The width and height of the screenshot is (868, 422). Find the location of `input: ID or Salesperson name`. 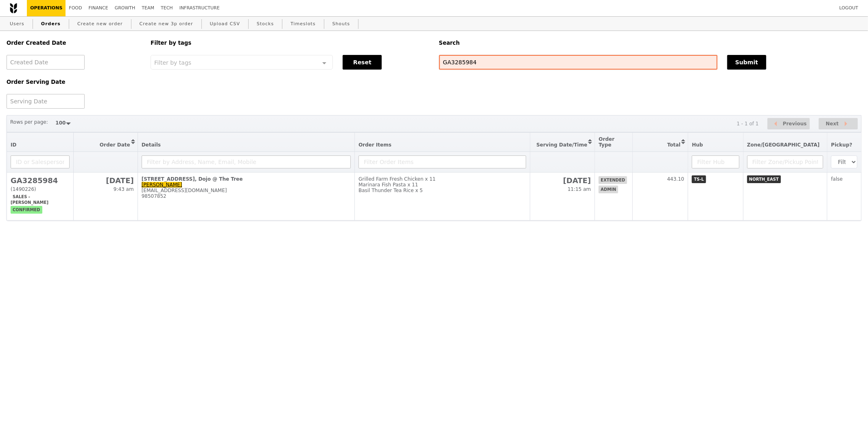

input: ID or Salesperson name is located at coordinates (40, 162).